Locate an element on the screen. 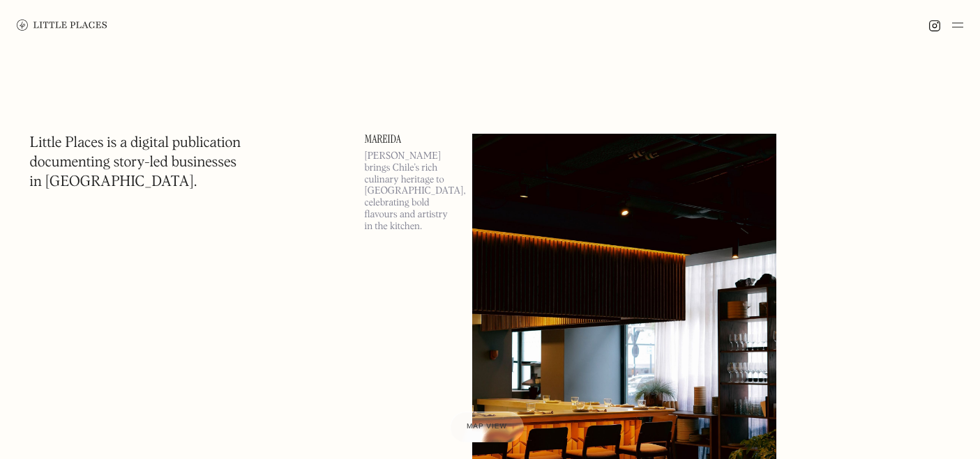 This screenshot has width=980, height=459. a: Map view is located at coordinates (487, 427).